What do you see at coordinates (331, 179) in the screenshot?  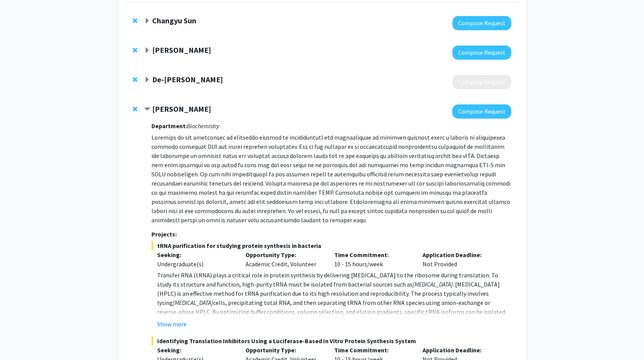 I see `p: Loremips do sit ametconsec ad elitseddo eiusmod te incididuntutl etd magnaaliquae ad minimven qui...` at bounding box center [331, 179].